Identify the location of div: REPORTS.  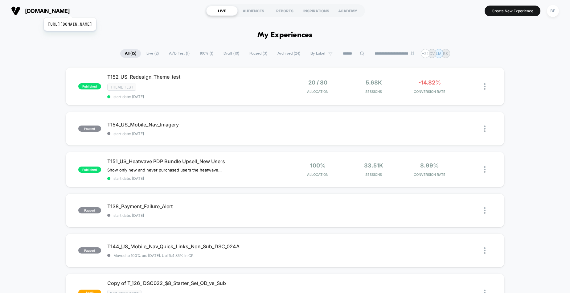
(285, 11).